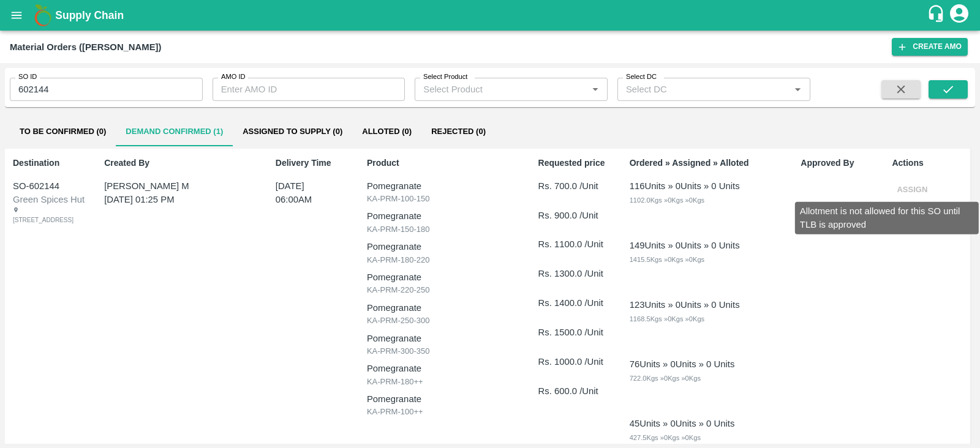 This screenshot has height=448, width=980. What do you see at coordinates (444, 260) in the screenshot?
I see `p: KA-PRM-180-220` at bounding box center [444, 260].